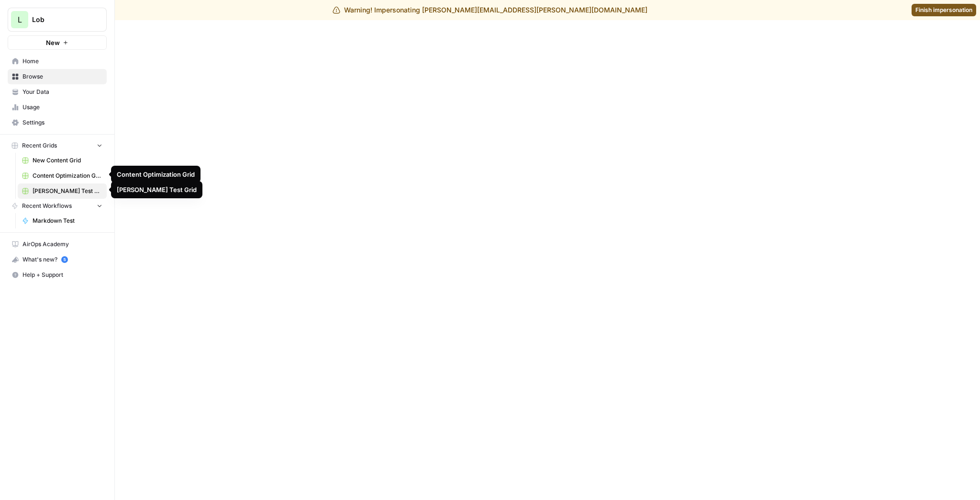 This screenshot has height=500, width=980. Describe the element at coordinates (57, 123) in the screenshot. I see `a: Settings` at that location.